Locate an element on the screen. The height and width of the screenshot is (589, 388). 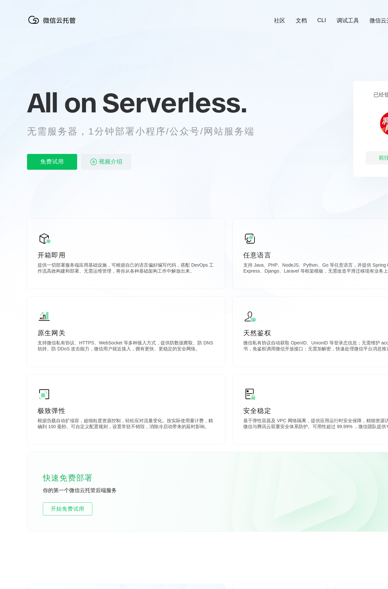
span: 开始免费试用 is located at coordinates (68, 509).